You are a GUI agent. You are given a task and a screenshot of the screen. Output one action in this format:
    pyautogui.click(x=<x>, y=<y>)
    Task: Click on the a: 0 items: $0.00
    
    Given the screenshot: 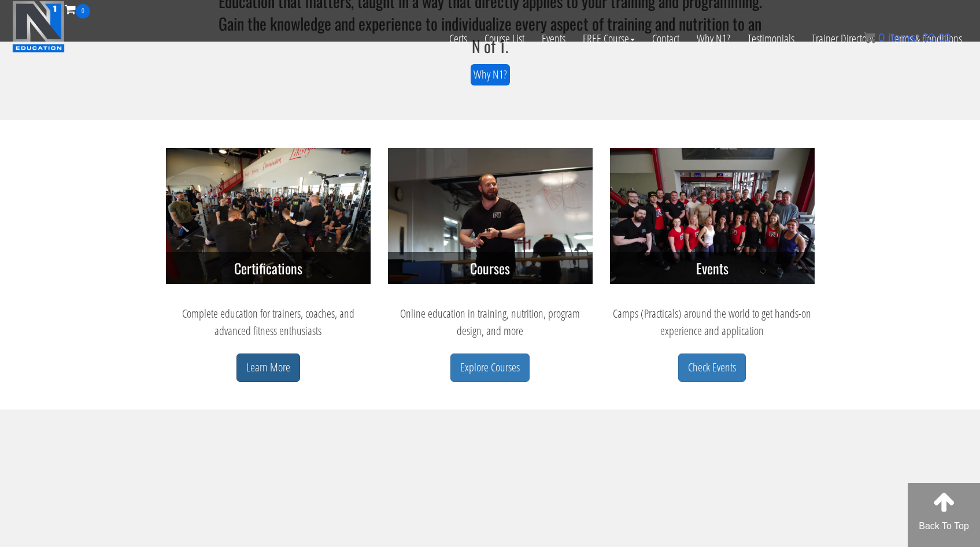 What is the action you would take?
    pyautogui.click(x=908, y=37)
    